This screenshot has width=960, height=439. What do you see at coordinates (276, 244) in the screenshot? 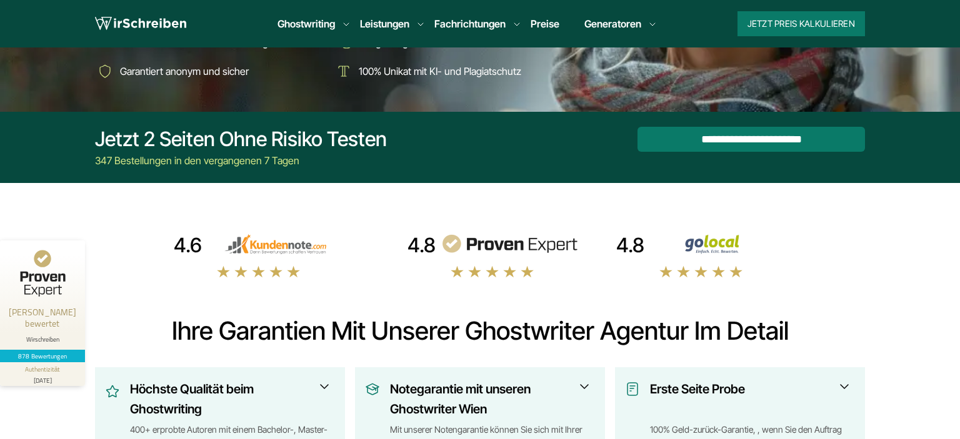
I see `img: kundennote` at bounding box center [276, 244].